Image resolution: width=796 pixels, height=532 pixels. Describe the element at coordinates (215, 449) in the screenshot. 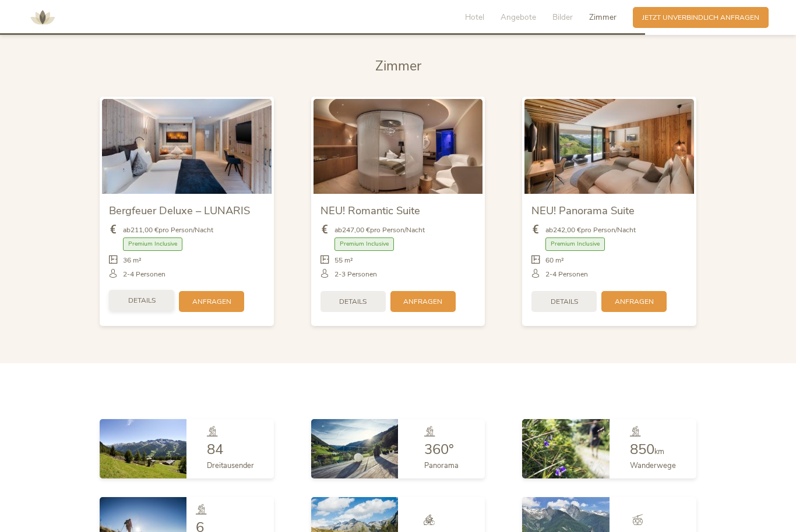

I see `span: 84` at that location.